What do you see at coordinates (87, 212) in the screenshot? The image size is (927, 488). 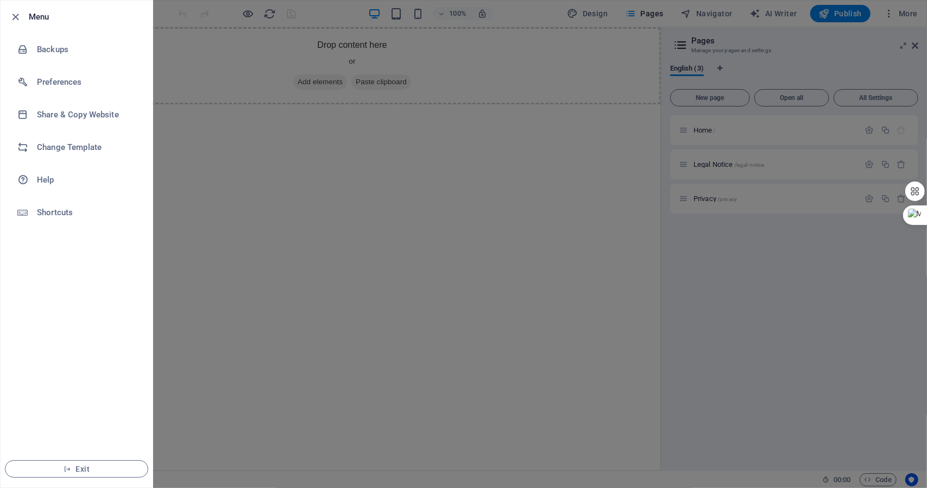 I see `h6: Shortcuts` at bounding box center [87, 212].